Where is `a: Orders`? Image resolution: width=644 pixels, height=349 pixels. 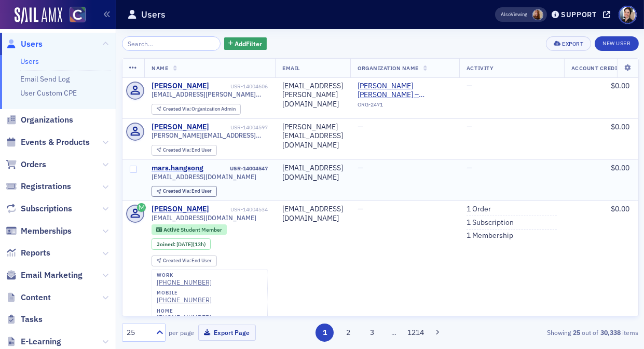 a: Orders is located at coordinates (26, 164).